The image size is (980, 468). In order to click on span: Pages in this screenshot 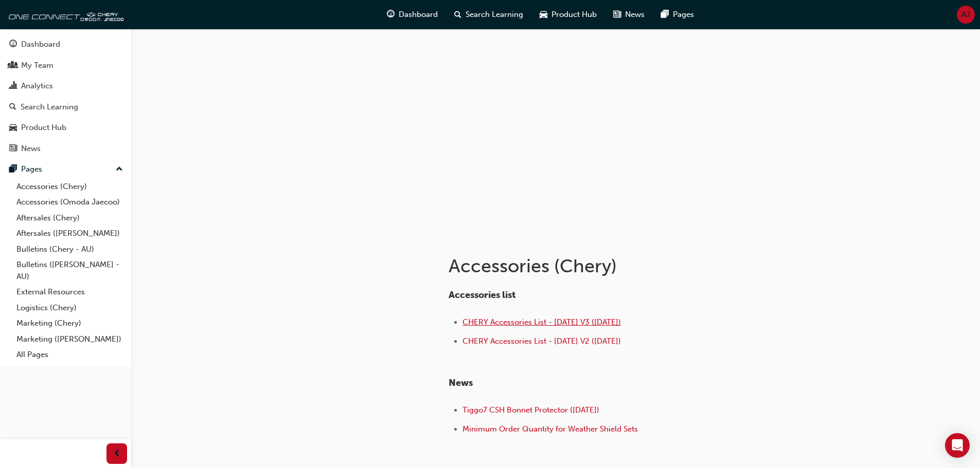, I will do `click(683, 15)`.